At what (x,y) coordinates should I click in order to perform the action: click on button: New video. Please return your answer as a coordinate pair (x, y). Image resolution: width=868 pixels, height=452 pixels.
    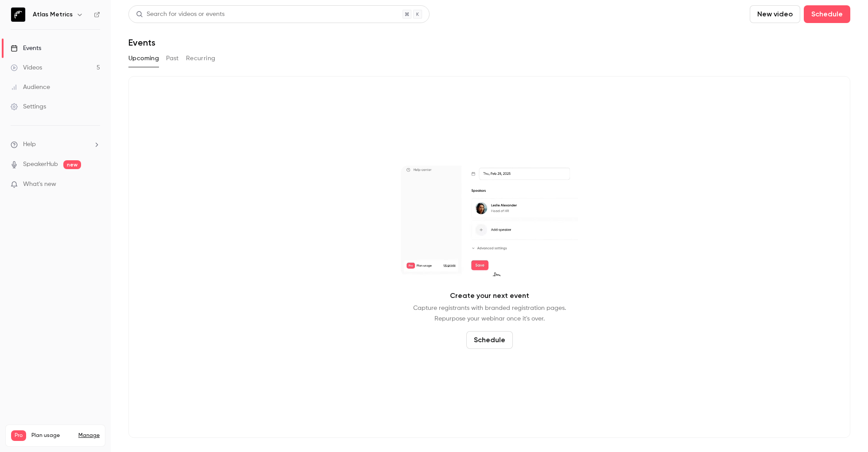
    Looking at the image, I should click on (775, 14).